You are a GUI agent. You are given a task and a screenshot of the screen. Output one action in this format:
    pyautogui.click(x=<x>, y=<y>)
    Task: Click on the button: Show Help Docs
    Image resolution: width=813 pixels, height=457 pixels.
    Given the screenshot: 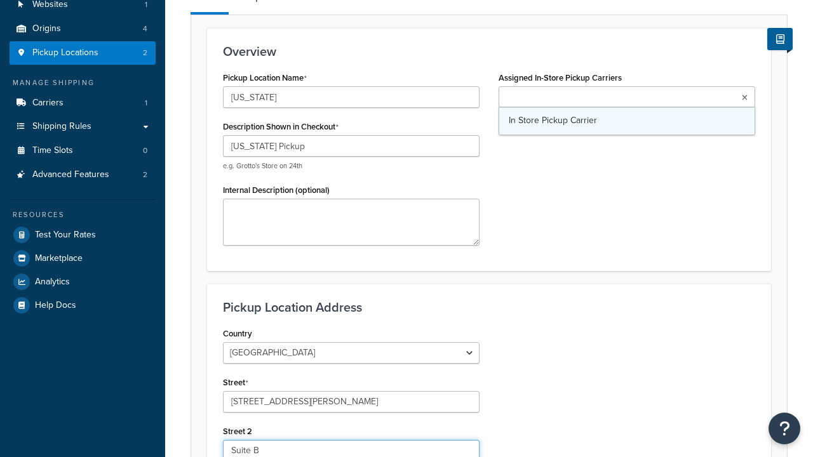 What is the action you would take?
    pyautogui.click(x=780, y=39)
    